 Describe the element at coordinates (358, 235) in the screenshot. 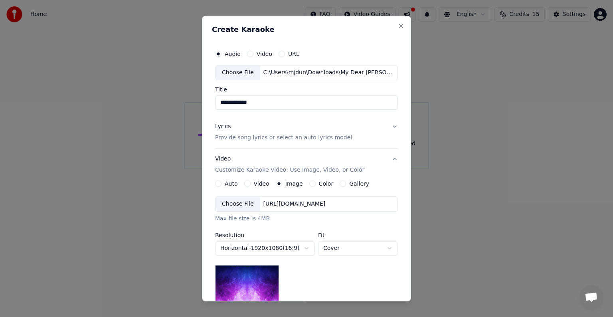

I see `label: Fit` at that location.